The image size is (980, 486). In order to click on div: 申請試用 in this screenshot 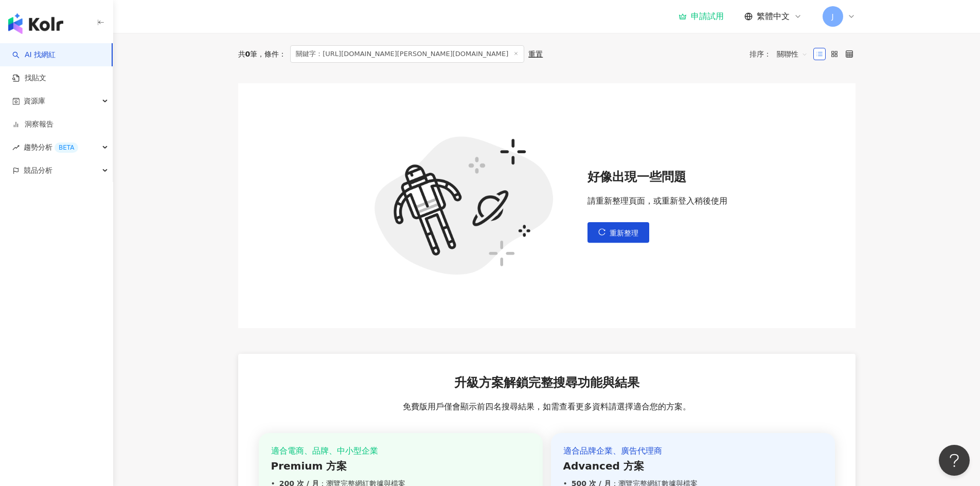, I will do `click(701, 17)`.